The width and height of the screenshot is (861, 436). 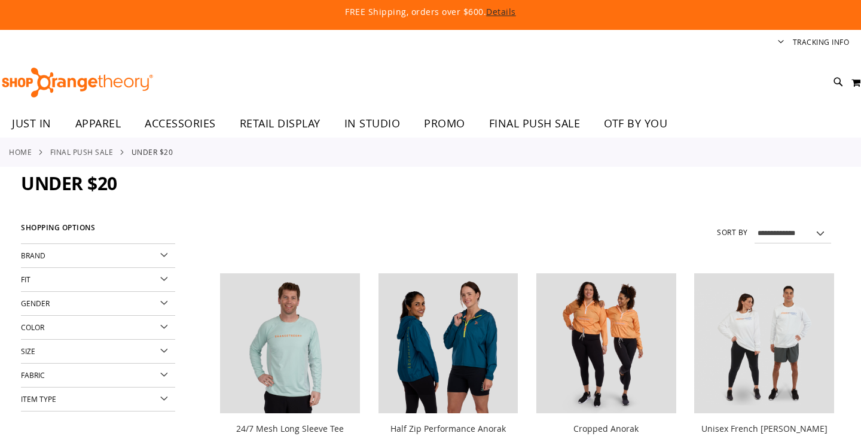 I want to click on div: Fabric, so click(x=98, y=376).